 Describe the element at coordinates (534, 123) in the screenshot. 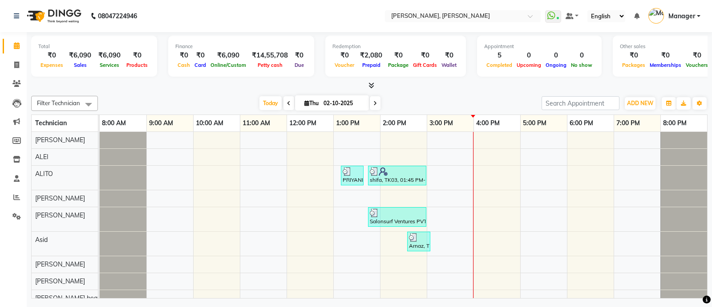

I see `a: 5:00 PM` at that location.